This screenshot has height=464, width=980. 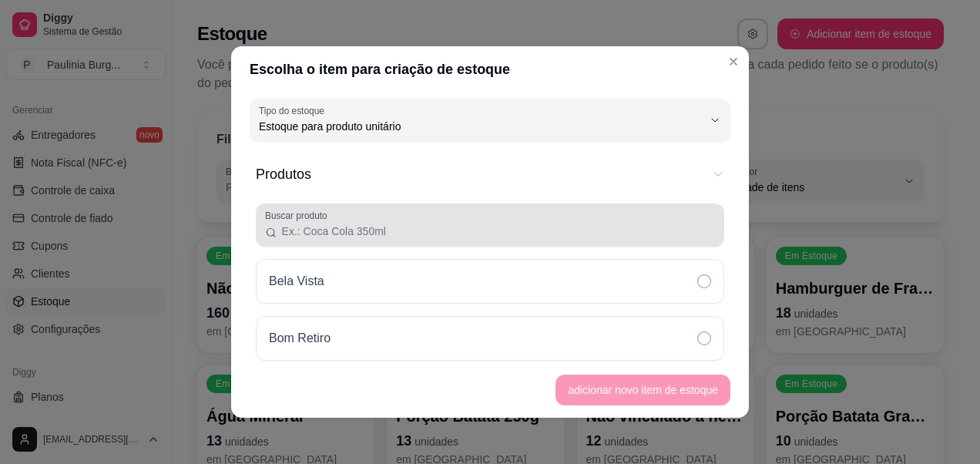 What do you see at coordinates (300, 338) in the screenshot?
I see `p: Bom Retiro` at bounding box center [300, 338].